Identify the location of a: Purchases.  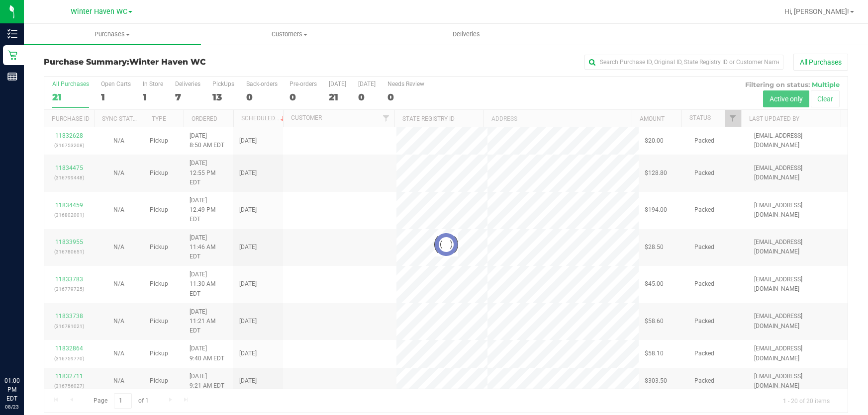
(112, 34).